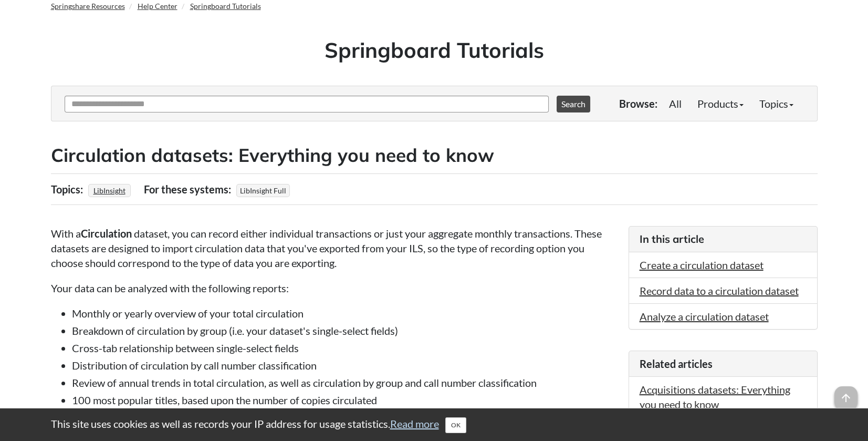 This screenshot has height=441, width=868. I want to click on span: LibInsight Full, so click(263, 190).